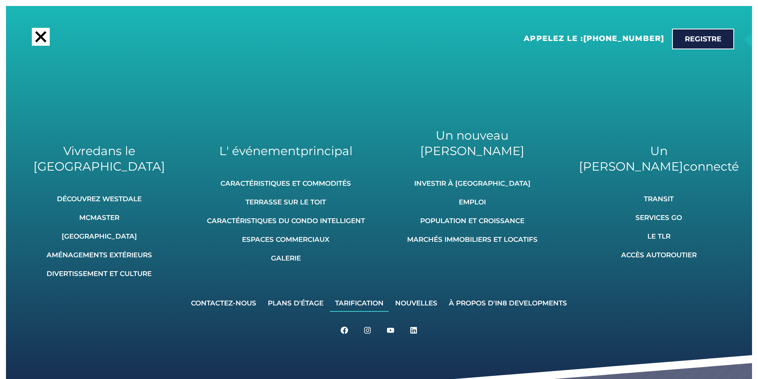 The height and width of the screenshot is (379, 758). I want to click on font: Le TLR, so click(659, 236).